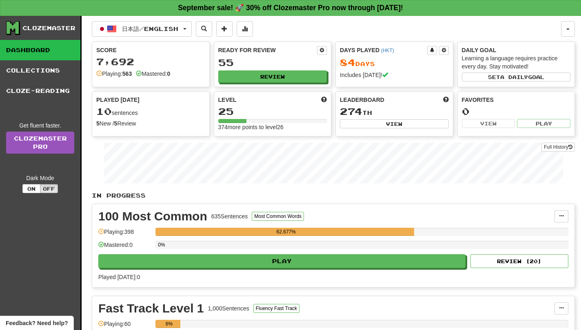 This screenshot has height=330, width=581. Describe the element at coordinates (272, 62) in the screenshot. I see `div: 55` at that location.